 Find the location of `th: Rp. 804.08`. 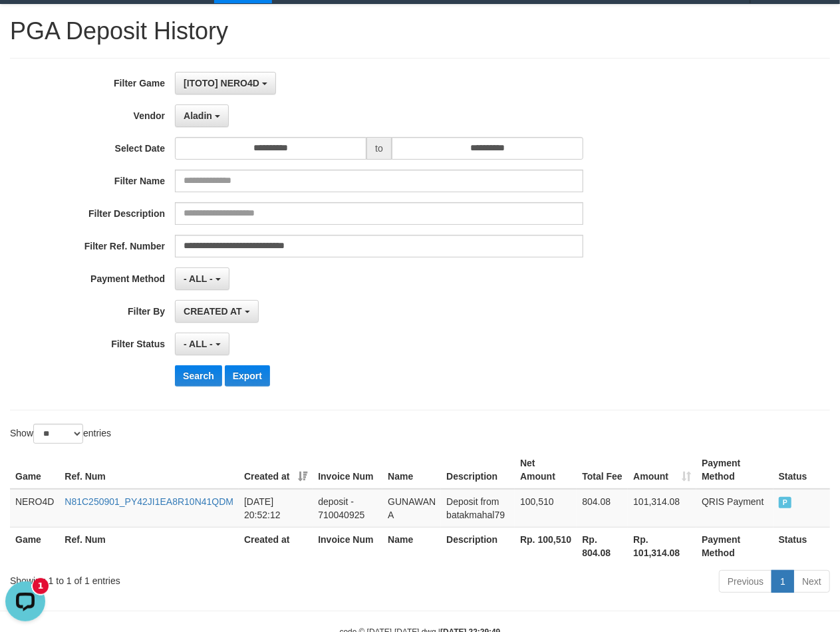

th: Rp. 804.08 is located at coordinates (602, 545).